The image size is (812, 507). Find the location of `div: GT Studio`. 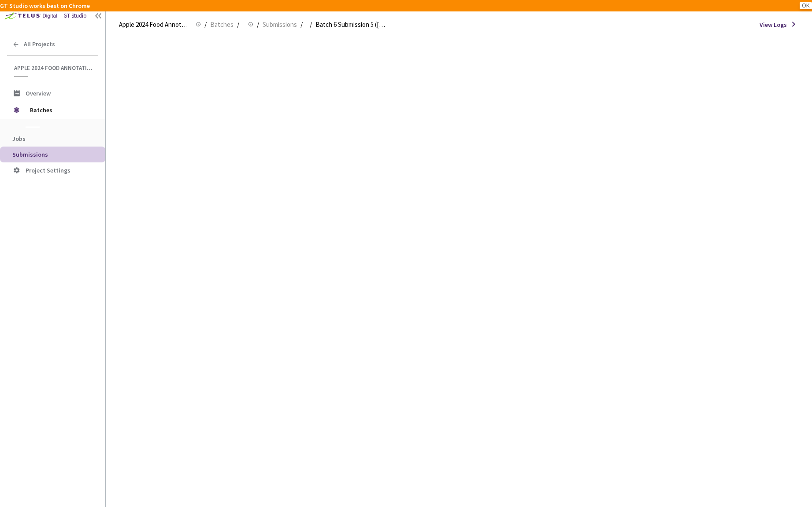

div: GT Studio is located at coordinates (75, 16).